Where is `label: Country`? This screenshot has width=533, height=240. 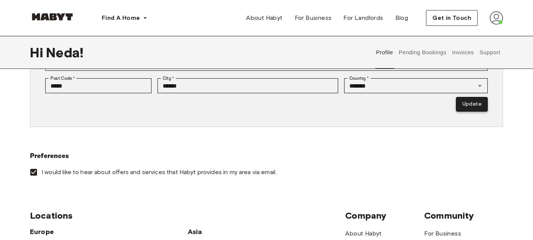 label: Country is located at coordinates (359, 78).